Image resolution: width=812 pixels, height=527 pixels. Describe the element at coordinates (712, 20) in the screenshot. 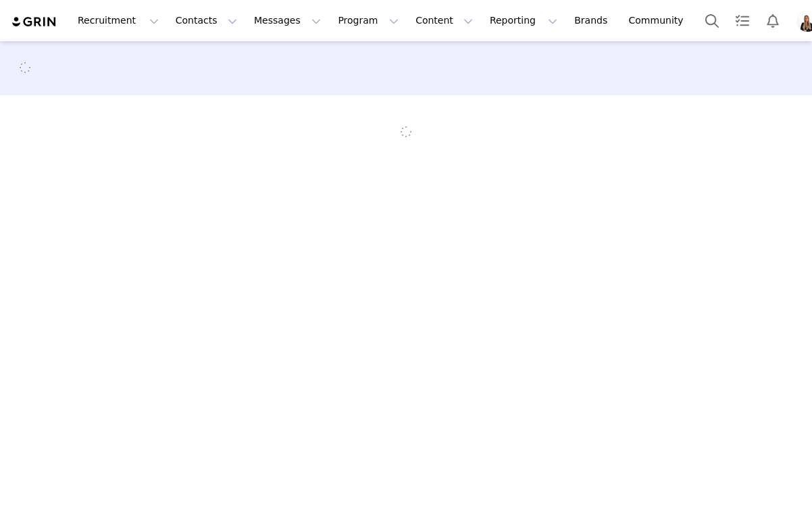

I see `button: Search` at that location.